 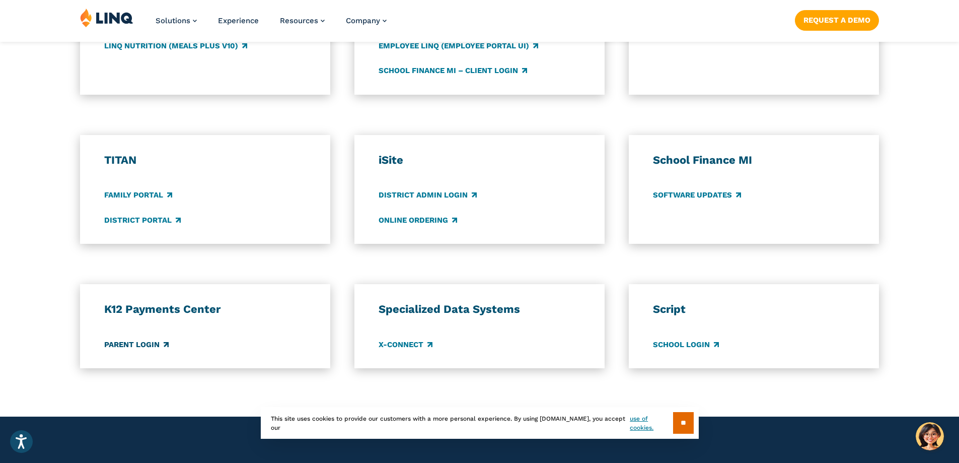 What do you see at coordinates (427, 195) in the screenshot?
I see `a: District Admin Login` at bounding box center [427, 195].